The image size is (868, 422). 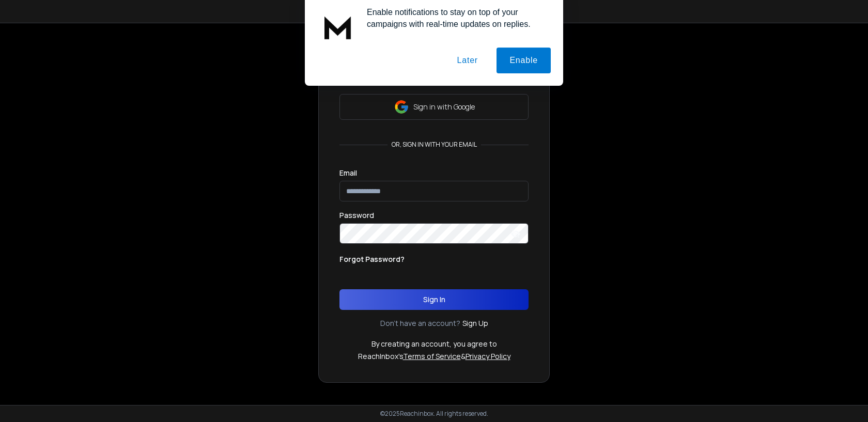 What do you see at coordinates (432, 357) in the screenshot?
I see `span: Terms of Service` at bounding box center [432, 357].